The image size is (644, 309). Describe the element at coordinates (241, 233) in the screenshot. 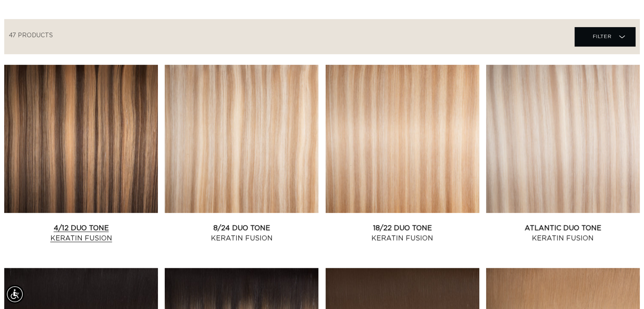

I see `a: 8/24 Duo Tone Keratin Fusion` at that location.